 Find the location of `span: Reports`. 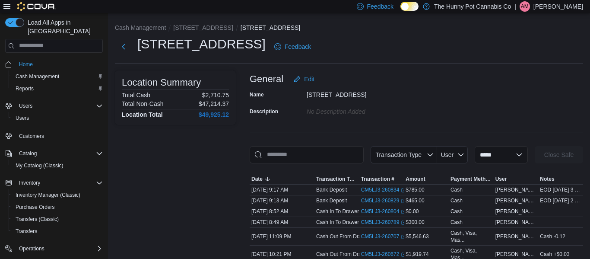

span: Reports is located at coordinates (57, 89).